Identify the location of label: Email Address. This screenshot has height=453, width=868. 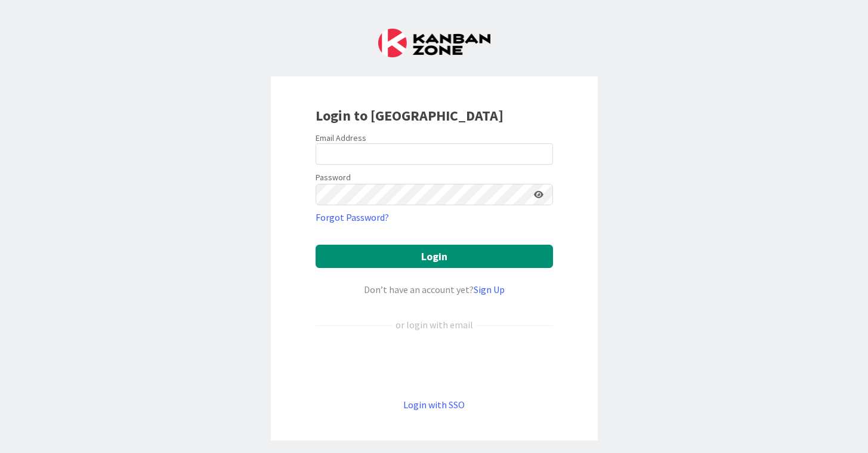
(340, 137).